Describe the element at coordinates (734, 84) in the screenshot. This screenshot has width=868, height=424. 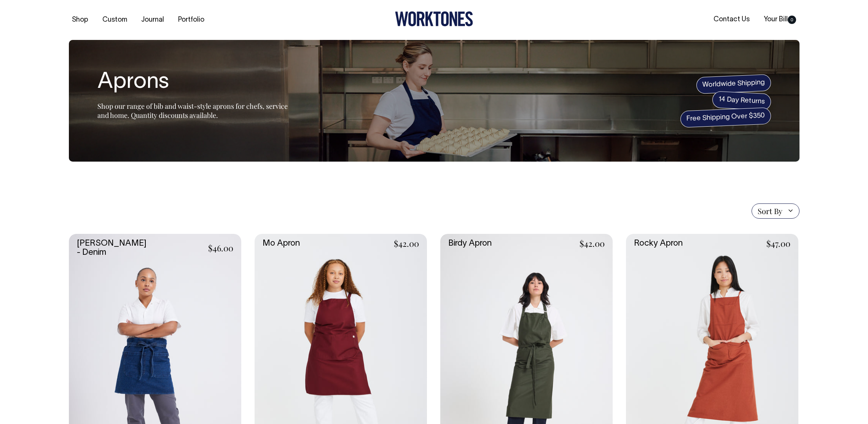
I see `span: Worldwide Shipping` at that location.